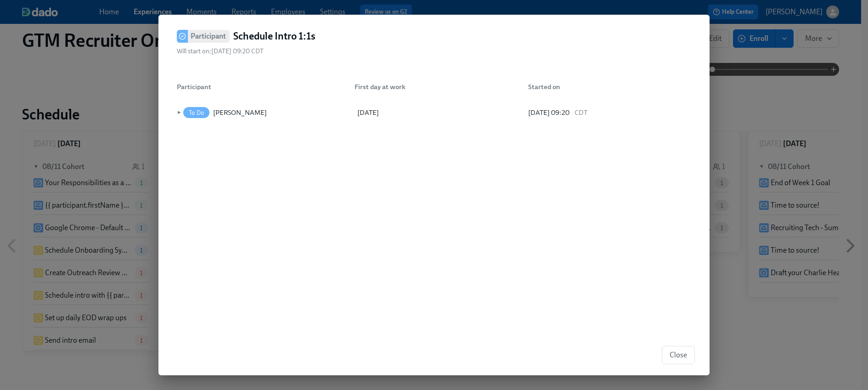 The height and width of the screenshot is (390, 868). What do you see at coordinates (260, 87) in the screenshot?
I see `div: Participant` at bounding box center [260, 87].